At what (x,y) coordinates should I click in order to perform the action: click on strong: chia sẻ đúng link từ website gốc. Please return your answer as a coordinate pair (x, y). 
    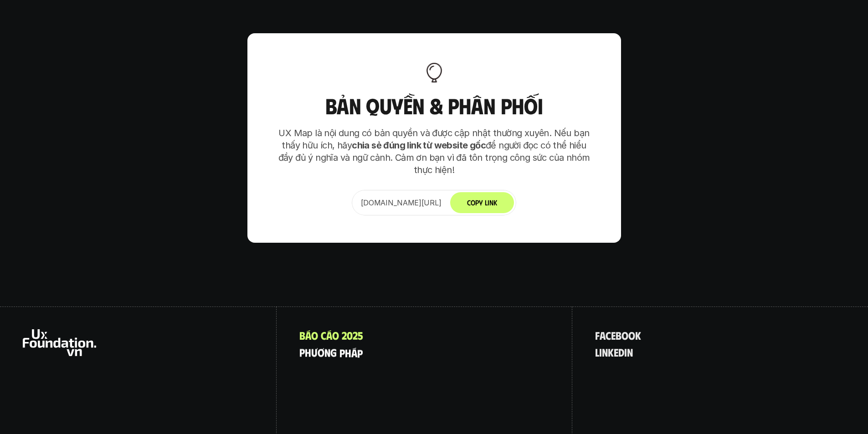
    Looking at the image, I should click on (419, 145).